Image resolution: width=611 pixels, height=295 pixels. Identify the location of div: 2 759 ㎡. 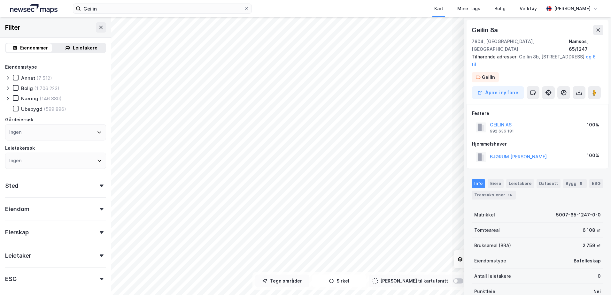
(591, 246).